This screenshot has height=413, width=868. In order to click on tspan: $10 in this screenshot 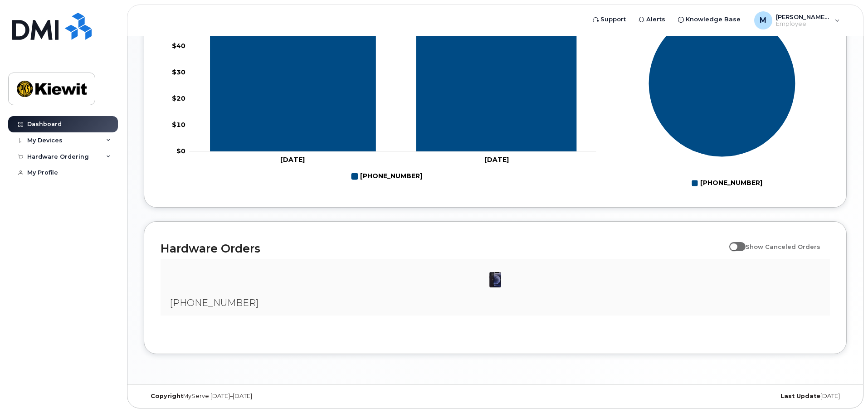, I will do `click(178, 125)`.